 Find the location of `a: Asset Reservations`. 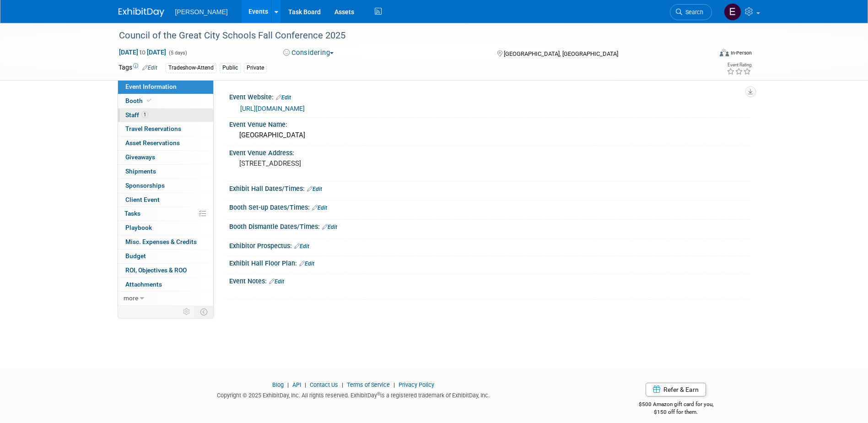

a: Asset Reservations is located at coordinates (166, 143).